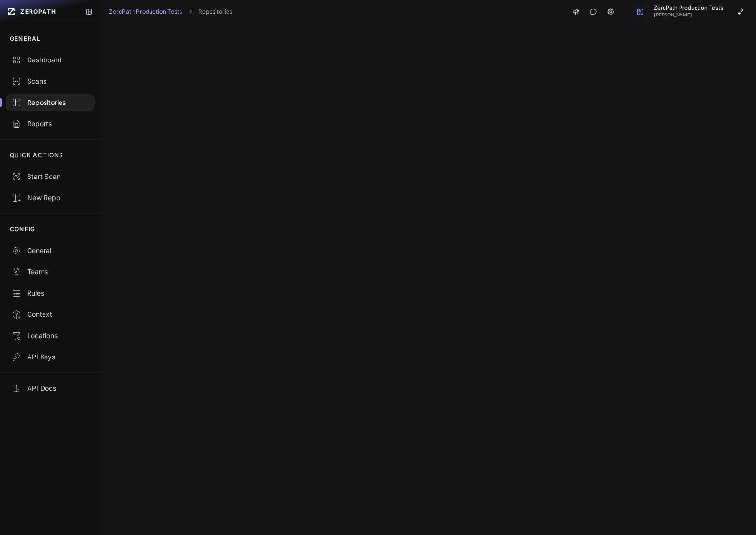  What do you see at coordinates (50, 315) in the screenshot?
I see `div: Context` at bounding box center [50, 315].